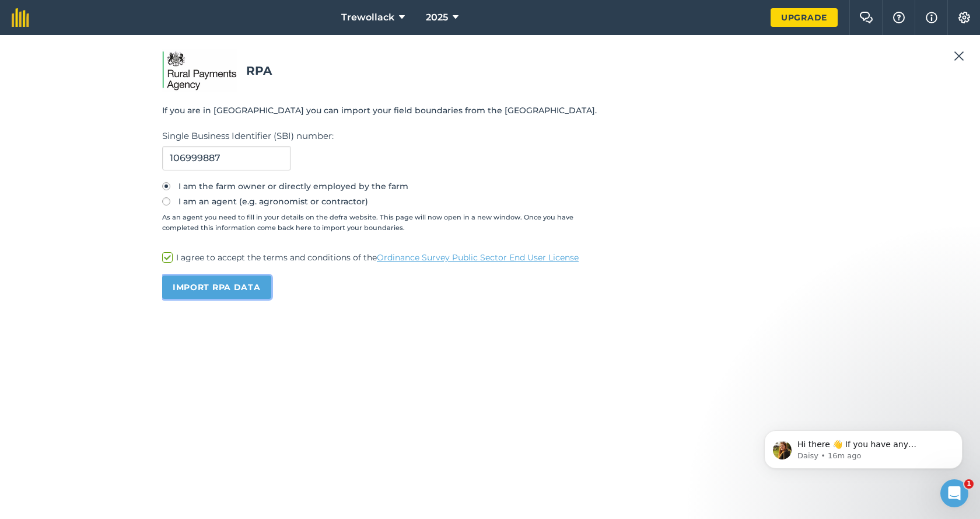 The width and height of the screenshot is (980, 519). What do you see at coordinates (959, 56) in the screenshot?
I see `img: svg+xml;base64,PHN2ZyB4bWxucz0iaHR0cDovL3d3dy53My5vcmcvMjAwMC9zdmciIHdpZHRoPSIyMiIgaGVpZ2h0PSIzMC...` at bounding box center [959, 56].